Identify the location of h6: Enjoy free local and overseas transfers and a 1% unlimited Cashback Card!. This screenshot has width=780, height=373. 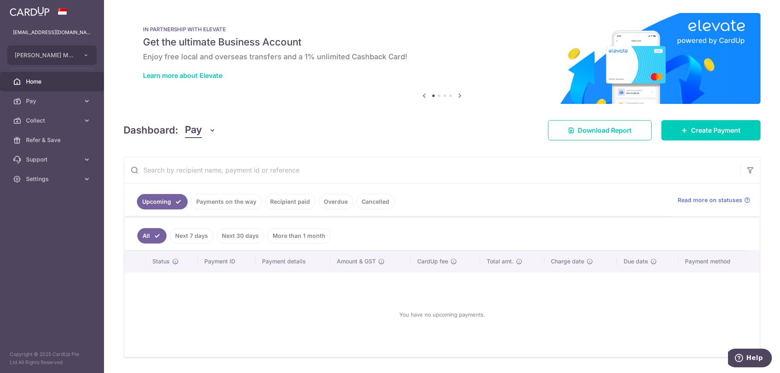
(442, 57).